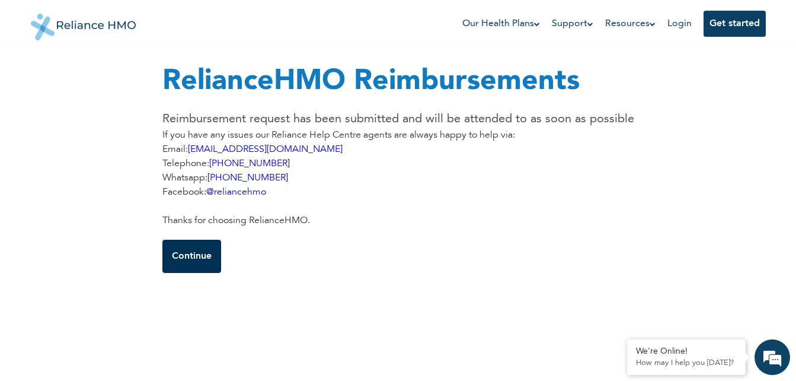 The image size is (796, 381). Describe the element at coordinates (192, 256) in the screenshot. I see `button: Continue` at that location.